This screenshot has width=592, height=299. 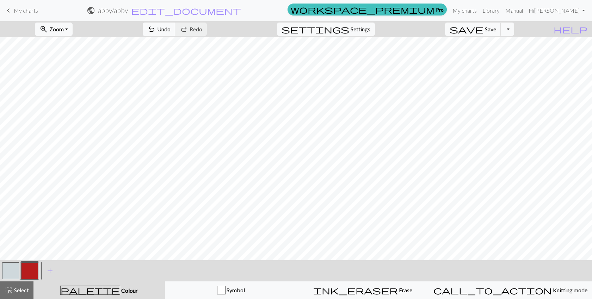 I want to click on h2: abby / abby, so click(x=113, y=10).